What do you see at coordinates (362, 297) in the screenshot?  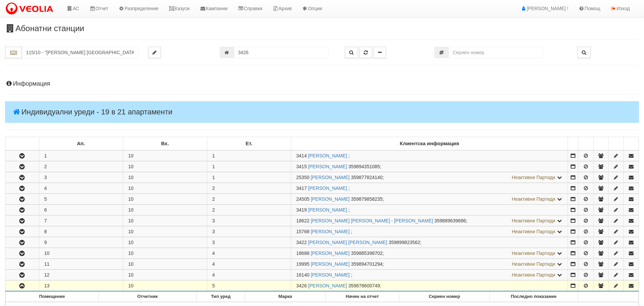 I see `th: Начин на отчет` at bounding box center [362, 297].